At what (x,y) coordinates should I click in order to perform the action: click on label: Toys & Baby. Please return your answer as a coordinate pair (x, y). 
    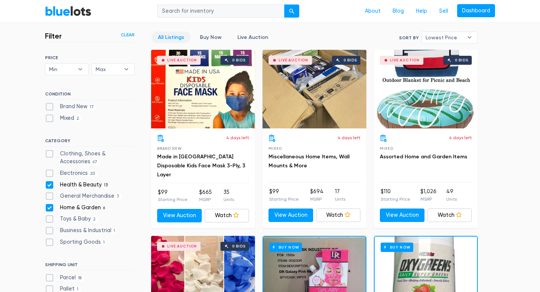
    Looking at the image, I should click on (72, 219).